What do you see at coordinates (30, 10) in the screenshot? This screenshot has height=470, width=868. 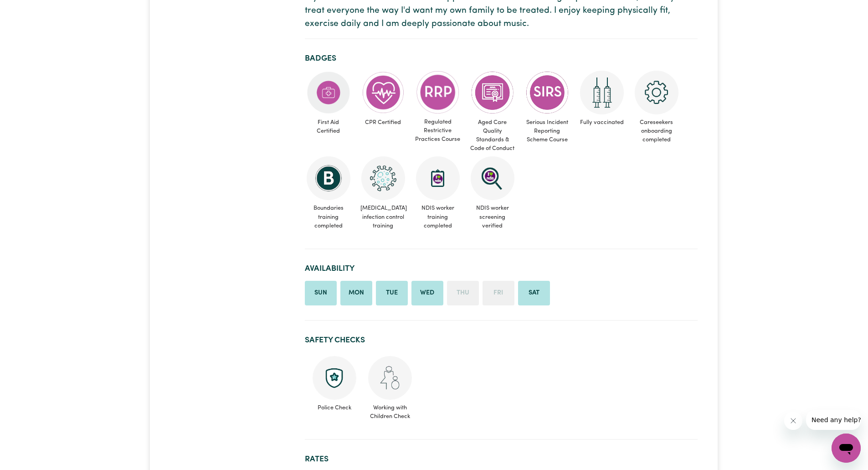 I see `span: Need any help?` at bounding box center [30, 10].